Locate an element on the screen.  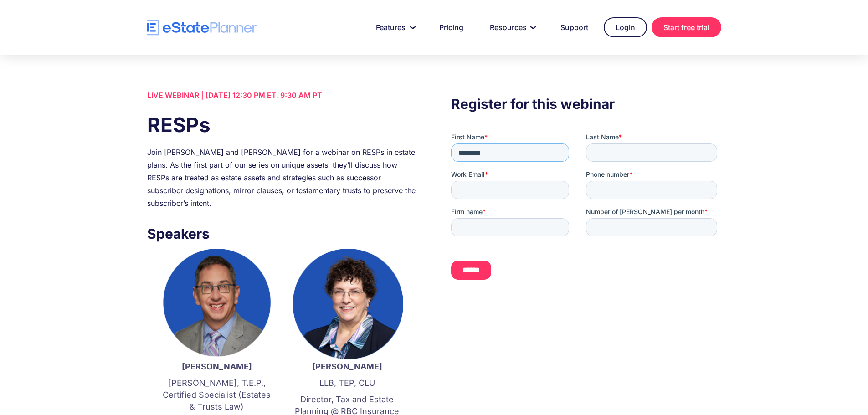
a: Support is located at coordinates (574, 27).